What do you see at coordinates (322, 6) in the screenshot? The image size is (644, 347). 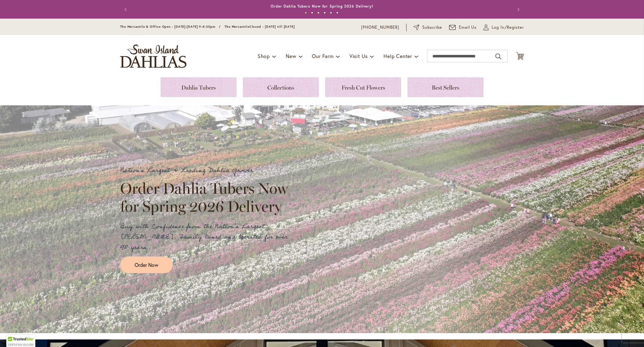 I see `a: Order Dahlia Tubers Now for Spring 2026 Delivery!` at bounding box center [322, 6].